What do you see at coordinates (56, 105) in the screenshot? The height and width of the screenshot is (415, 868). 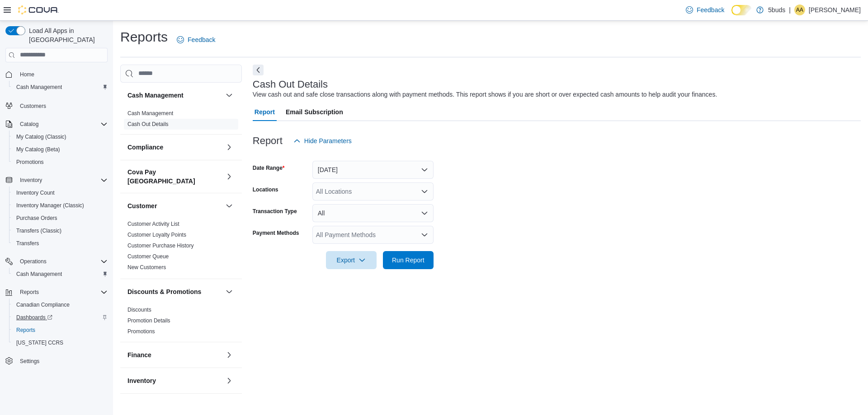 I see `button: Customers` at bounding box center [56, 105].